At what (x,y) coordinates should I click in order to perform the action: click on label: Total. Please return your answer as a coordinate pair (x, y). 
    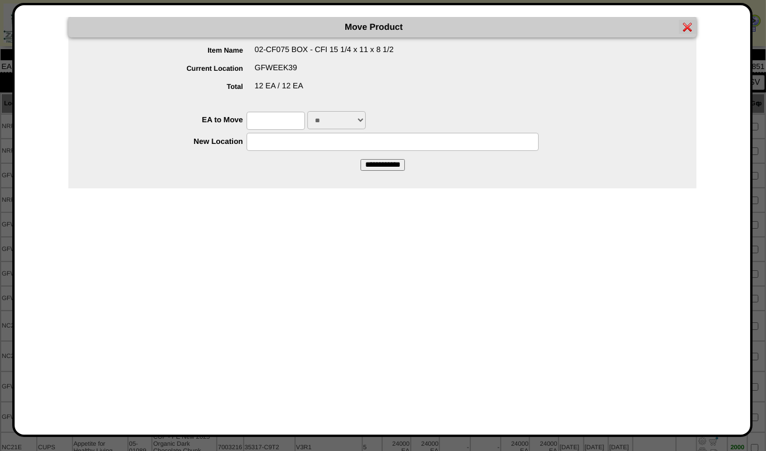
    Looking at the image, I should click on (173, 86).